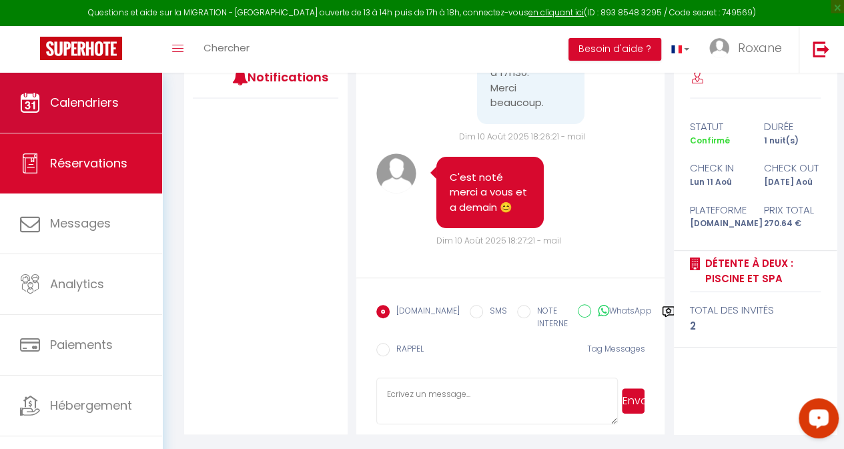 This screenshot has width=844, height=449. Describe the element at coordinates (498, 240) in the screenshot. I see `span: Dim 10 Août 2025 18:27:21 - mail` at that location.